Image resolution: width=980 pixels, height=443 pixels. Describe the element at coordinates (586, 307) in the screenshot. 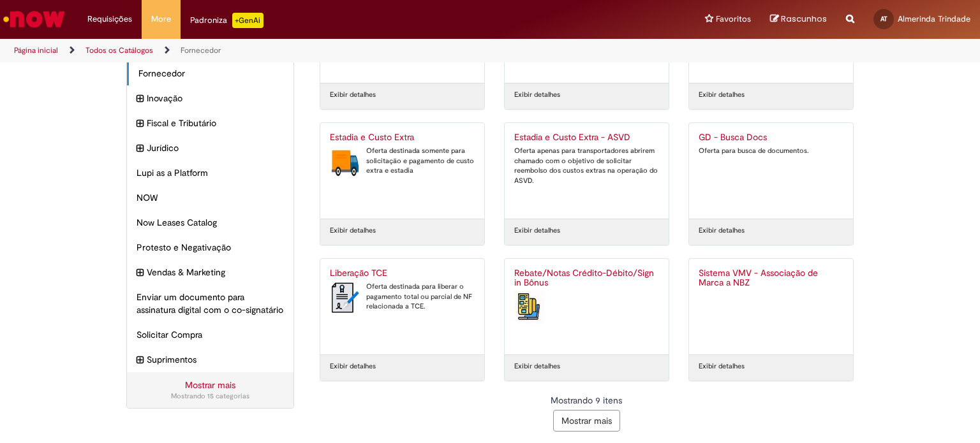

I see `a: Rebate/Notas Crédito-Débito/Sign in Bônus Rebate/Notas Crédito-Débito/Sign in Bônus` at that location.